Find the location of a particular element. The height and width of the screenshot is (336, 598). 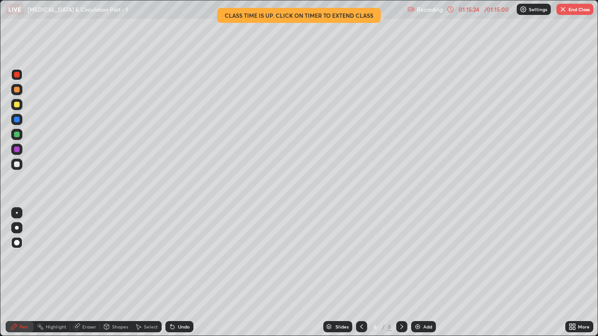

div: 6 is located at coordinates (376, 327).